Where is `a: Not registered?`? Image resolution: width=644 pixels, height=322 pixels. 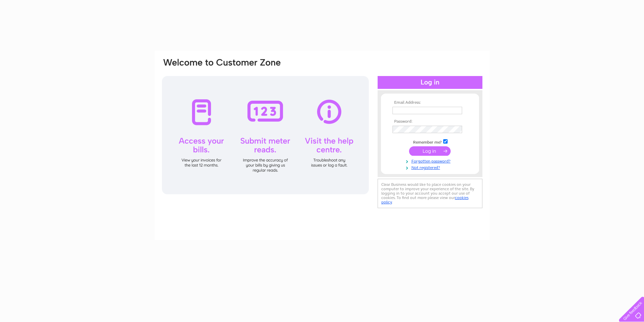
a: Not registered? is located at coordinates (431, 167).